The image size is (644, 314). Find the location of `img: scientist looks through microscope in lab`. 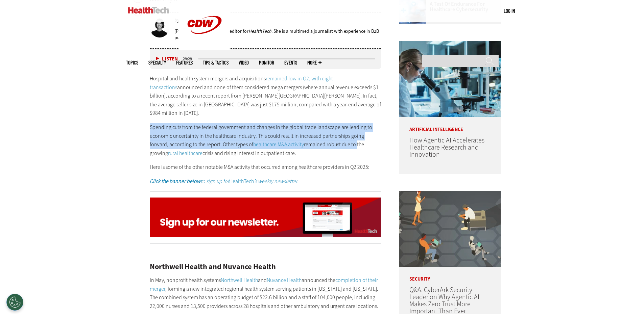

img: scientist looks through microscope in lab is located at coordinates (450, 79).